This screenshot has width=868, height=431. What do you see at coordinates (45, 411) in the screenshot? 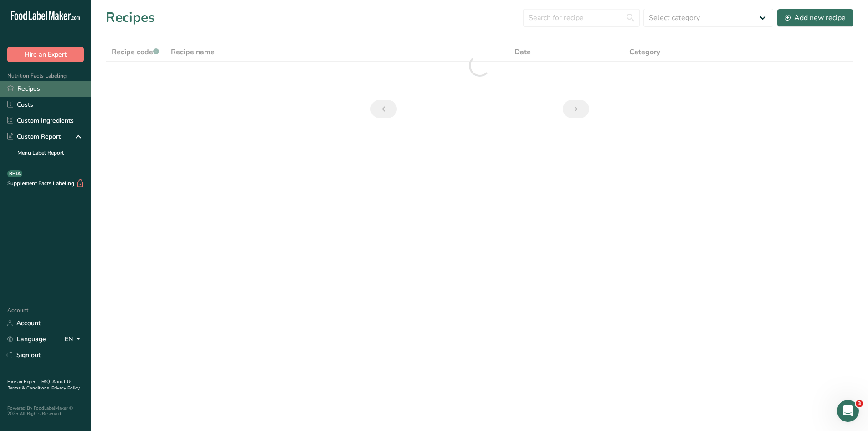
I see `div: Powered By FoodLabelMaker © 2025 All Rights Reserved` at bounding box center [45, 411].